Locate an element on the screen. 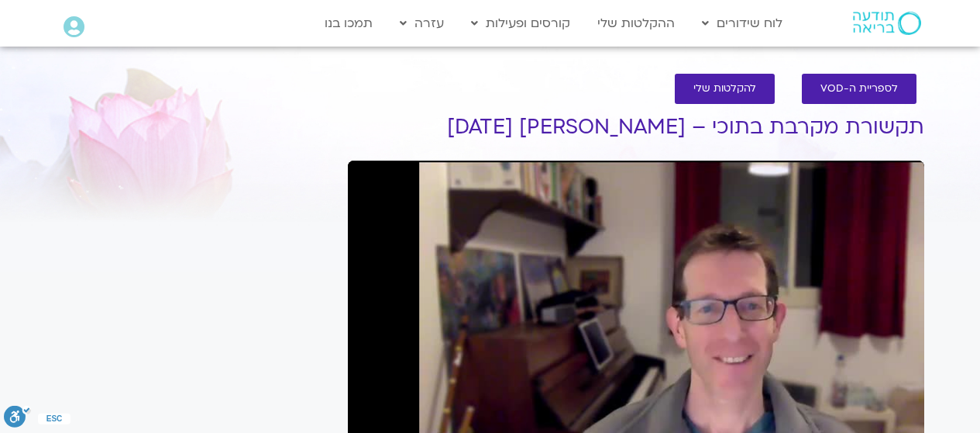 The image size is (980, 433). a: תמכו בנו is located at coordinates (348, 23).